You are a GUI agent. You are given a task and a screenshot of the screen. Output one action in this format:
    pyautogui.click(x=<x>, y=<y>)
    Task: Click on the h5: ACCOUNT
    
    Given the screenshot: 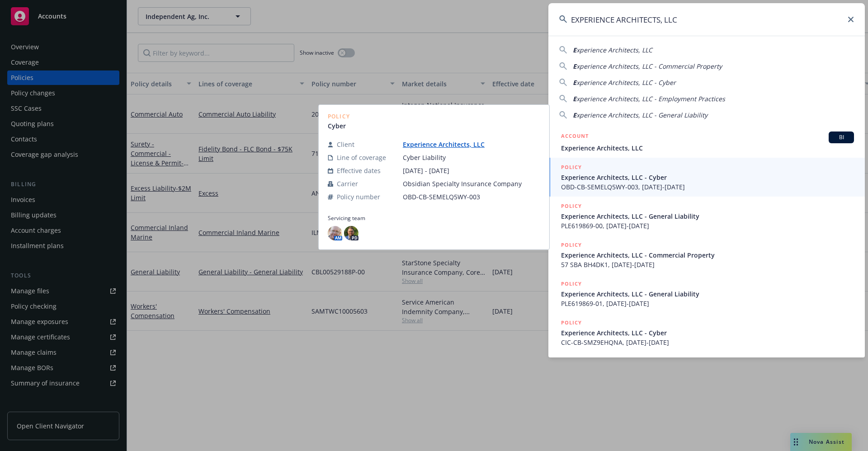 What is the action you would take?
    pyautogui.click(x=574, y=137)
    